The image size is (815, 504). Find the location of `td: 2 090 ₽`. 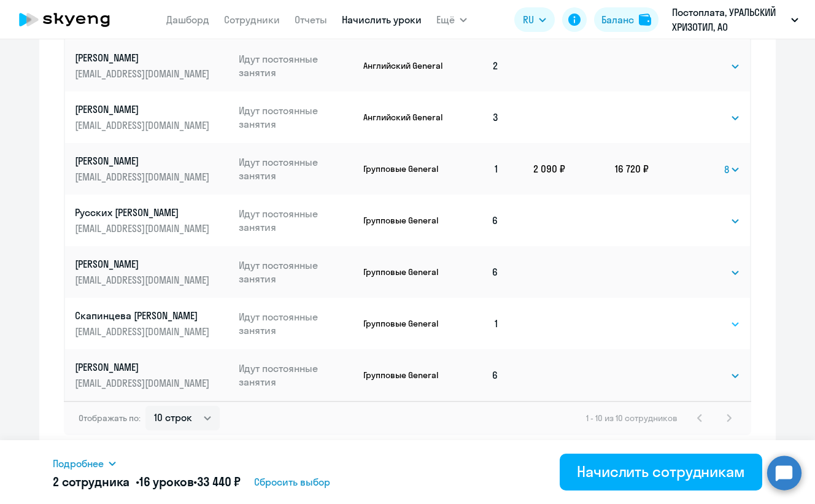

td: 2 090 ₽ is located at coordinates (537, 168).